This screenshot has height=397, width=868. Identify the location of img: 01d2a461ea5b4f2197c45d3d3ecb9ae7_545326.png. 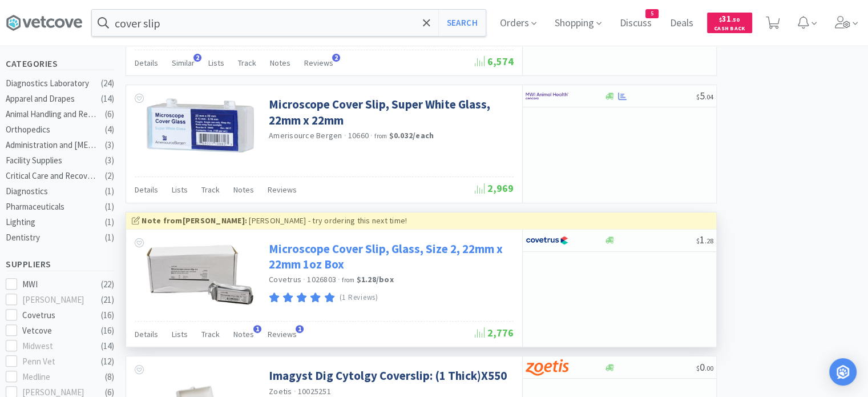
(200, 275).